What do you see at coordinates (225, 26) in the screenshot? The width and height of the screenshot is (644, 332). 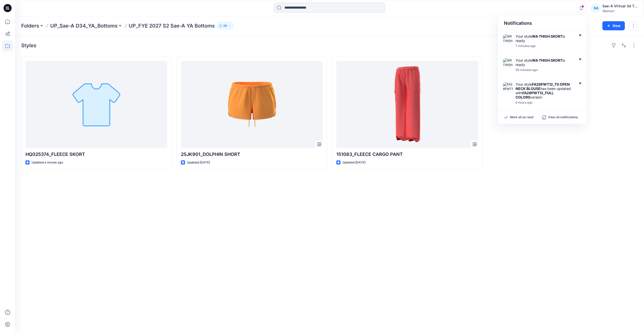 I see `button: 38` at bounding box center [225, 26].